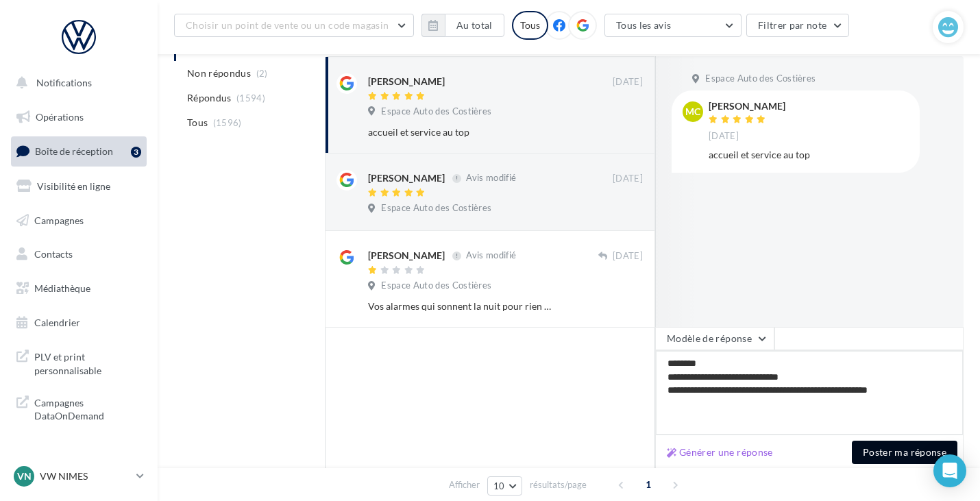  What do you see at coordinates (79, 407) in the screenshot?
I see `a: Campagnes DataOnDemand` at bounding box center [79, 407].